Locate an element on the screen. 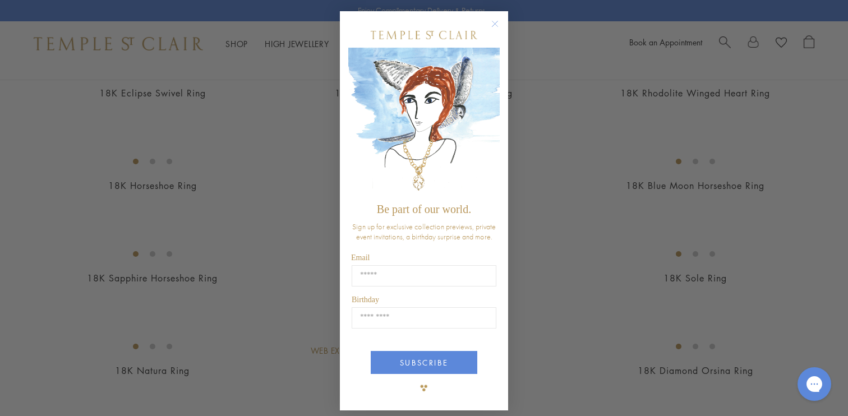 The height and width of the screenshot is (416, 848). img: Temple St. Clair is located at coordinates (424, 35).